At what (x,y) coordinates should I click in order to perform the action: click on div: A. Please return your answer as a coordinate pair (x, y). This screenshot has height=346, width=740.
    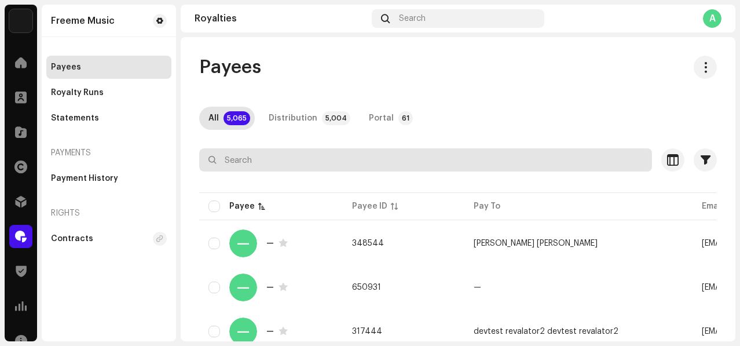
    Looking at the image, I should click on (712, 19).